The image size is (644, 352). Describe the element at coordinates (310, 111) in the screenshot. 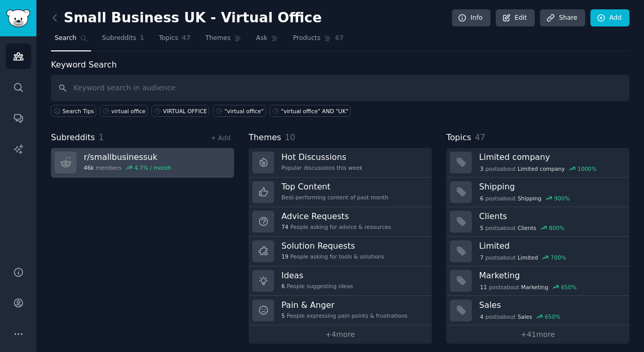

I see `a: "virtual office" AND "UK"` at that location.